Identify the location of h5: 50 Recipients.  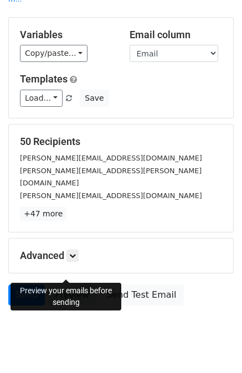
(121, 142).